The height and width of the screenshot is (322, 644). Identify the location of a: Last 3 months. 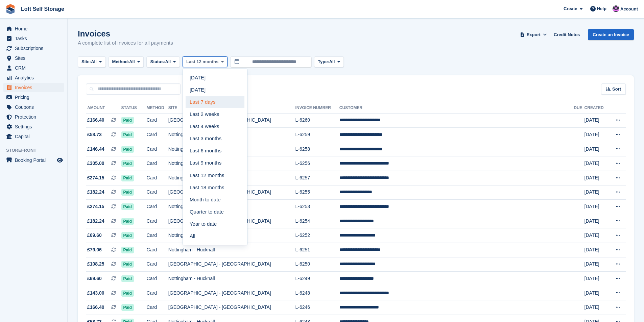
(215, 138).